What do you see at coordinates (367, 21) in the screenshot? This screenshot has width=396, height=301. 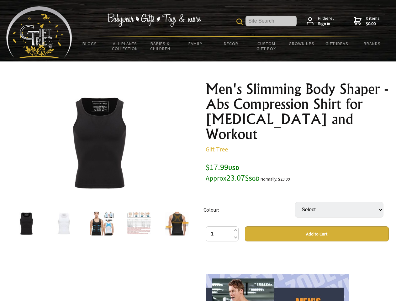 I see `a: 0 items$0.00` at bounding box center [367, 21].